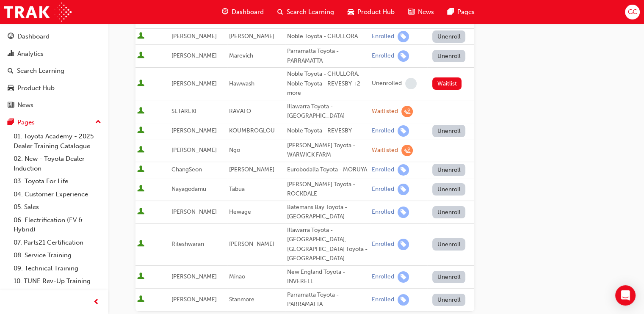  I want to click on span: Riteshwaran, so click(188, 244).